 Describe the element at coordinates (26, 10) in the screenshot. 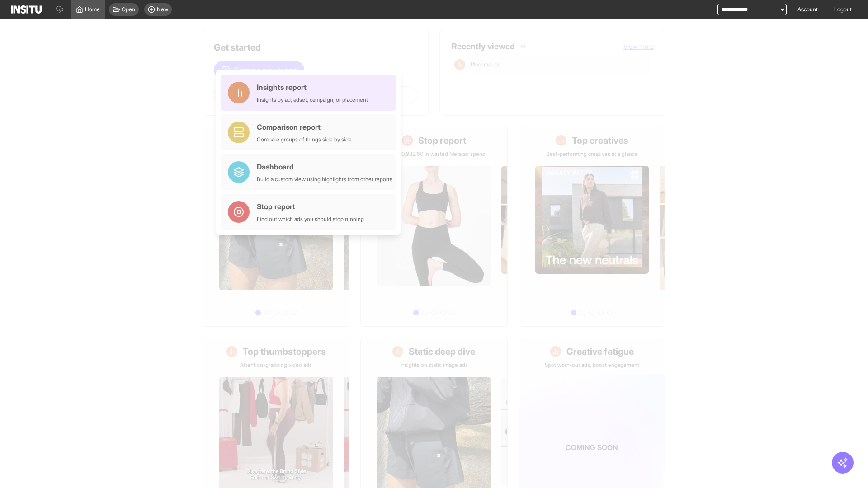

I see `img: Logo` at that location.